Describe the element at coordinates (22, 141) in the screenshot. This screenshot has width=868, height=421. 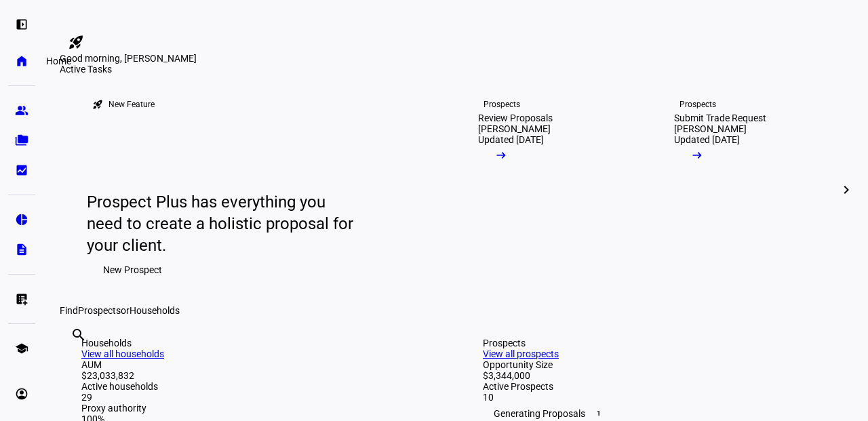
I see `a: folder_copy` at that location.